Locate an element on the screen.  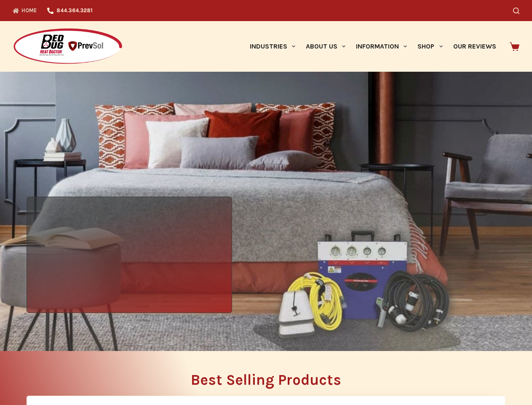
a: Our Reviews is located at coordinates (475, 46).